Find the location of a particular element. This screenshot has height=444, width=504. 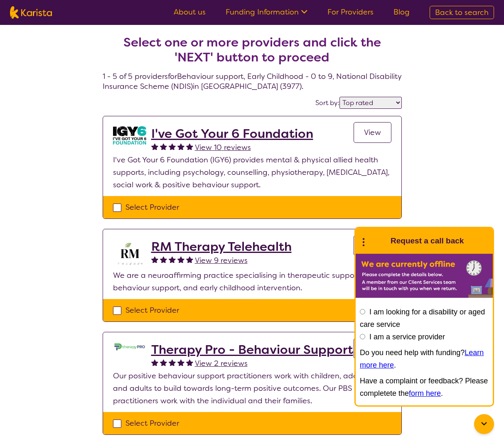

h2: Select one or more providers and click the 'NEXT' button to proceed is located at coordinates (252, 50).